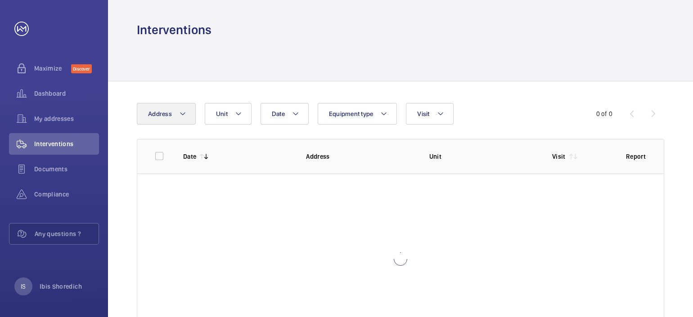  I want to click on span: Interventions, so click(67, 144).